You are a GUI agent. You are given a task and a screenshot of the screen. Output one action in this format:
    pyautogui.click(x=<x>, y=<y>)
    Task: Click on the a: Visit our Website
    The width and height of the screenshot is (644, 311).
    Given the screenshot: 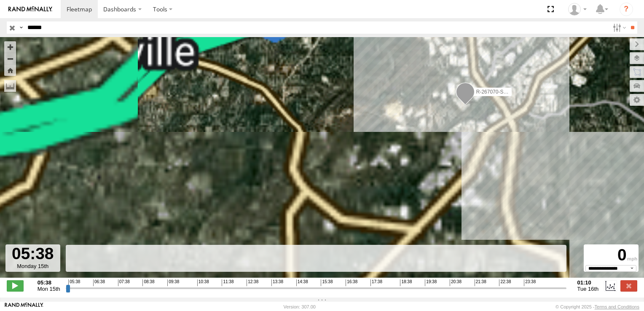 What is the action you would take?
    pyautogui.click(x=24, y=307)
    